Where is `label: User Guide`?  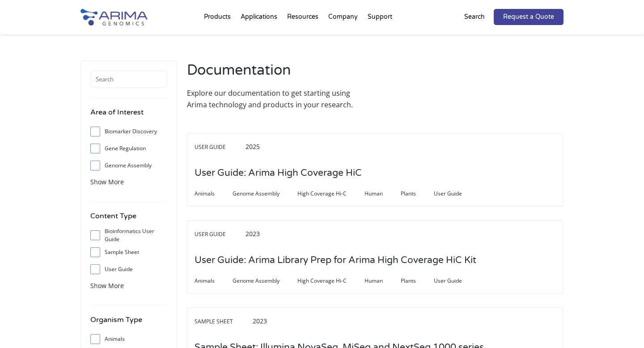
label: User Guide is located at coordinates (129, 269).